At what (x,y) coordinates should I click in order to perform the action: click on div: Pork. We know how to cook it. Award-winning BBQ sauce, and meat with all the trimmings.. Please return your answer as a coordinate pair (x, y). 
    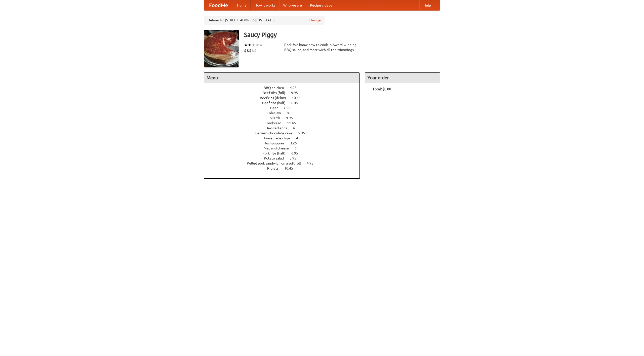
    Looking at the image, I should click on (322, 47).